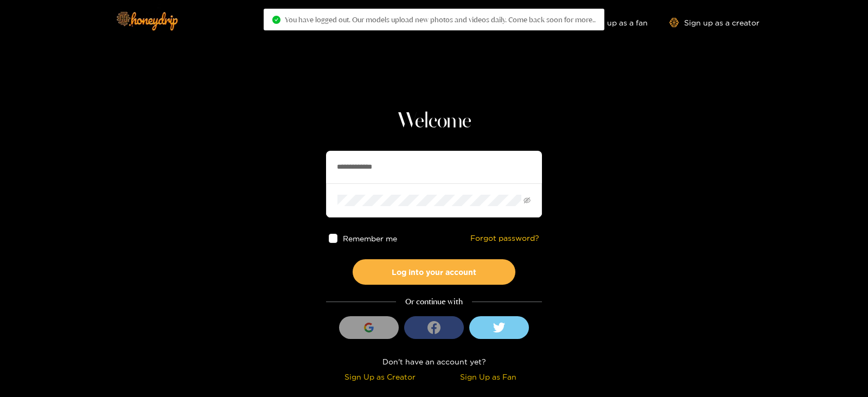 The height and width of the screenshot is (397, 868). What do you see at coordinates (714, 22) in the screenshot?
I see `a: Sign up as a creator` at bounding box center [714, 22].